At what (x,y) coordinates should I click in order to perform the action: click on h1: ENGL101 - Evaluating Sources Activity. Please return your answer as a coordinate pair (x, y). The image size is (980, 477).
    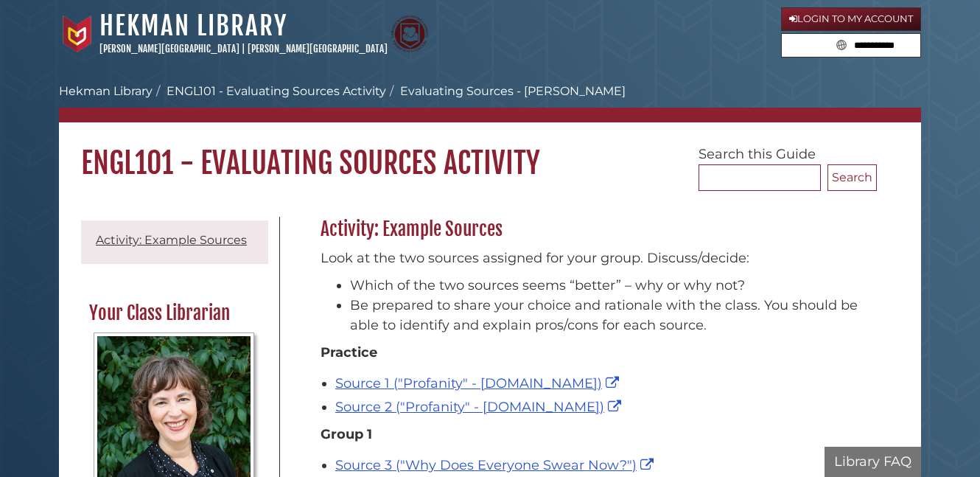
    Looking at the image, I should click on (490, 152).